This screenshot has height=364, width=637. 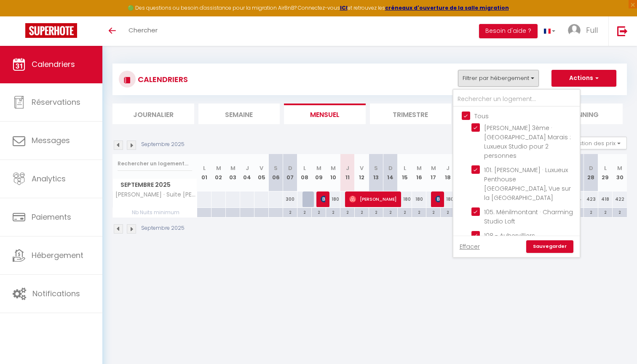 I want to click on span: Chercher, so click(x=143, y=30).